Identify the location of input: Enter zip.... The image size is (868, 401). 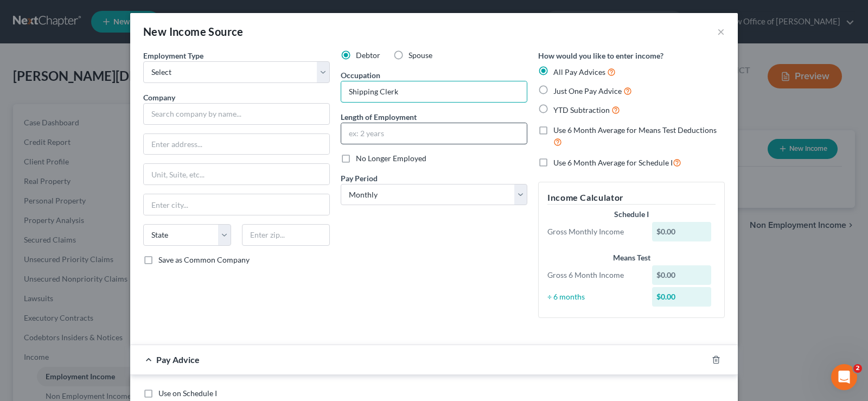
(286, 235).